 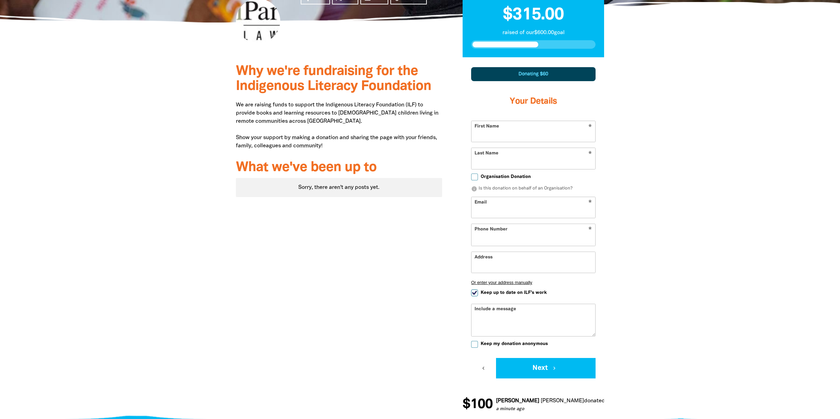 I want to click on div: Sorry, there aren't any posts yet., so click(x=339, y=187).